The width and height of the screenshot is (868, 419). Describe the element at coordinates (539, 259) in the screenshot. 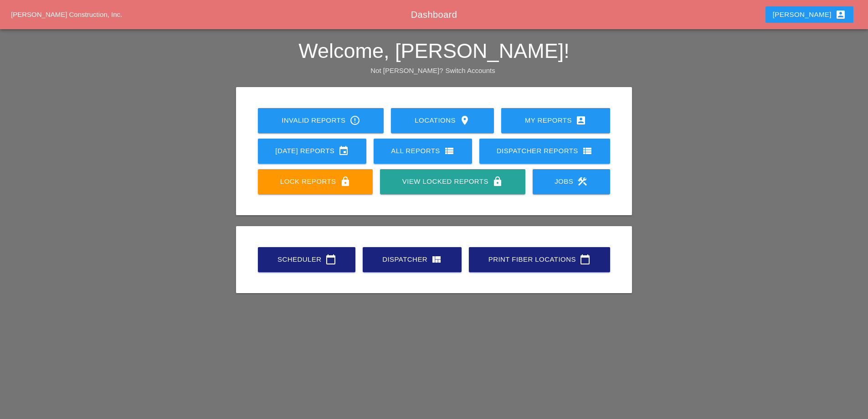

I see `div: Print Fiber Locations` at that location.